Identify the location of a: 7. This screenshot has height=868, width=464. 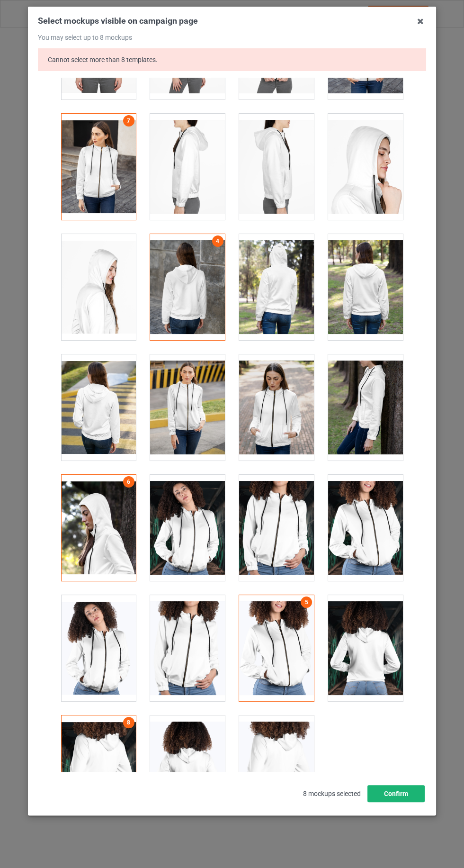
(129, 120).